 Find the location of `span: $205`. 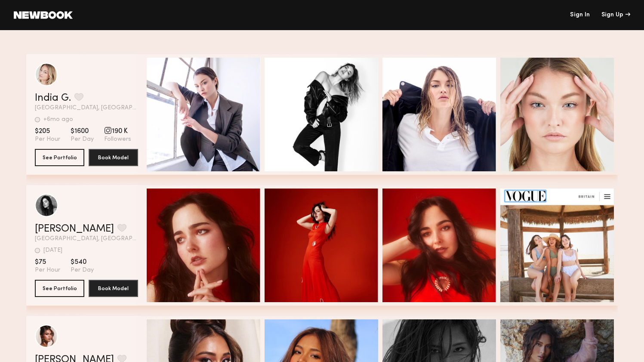

span: $205 is located at coordinates (47, 131).